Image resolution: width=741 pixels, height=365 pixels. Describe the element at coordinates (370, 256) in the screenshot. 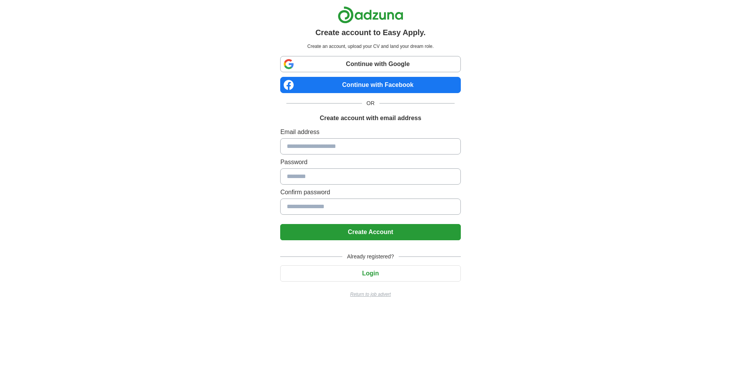

I see `span: Already registered?` at that location.